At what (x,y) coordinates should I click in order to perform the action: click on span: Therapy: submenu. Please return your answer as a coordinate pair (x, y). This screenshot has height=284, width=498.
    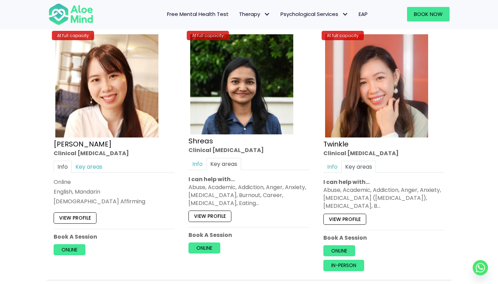
    Looking at the image, I should click on (267, 14).